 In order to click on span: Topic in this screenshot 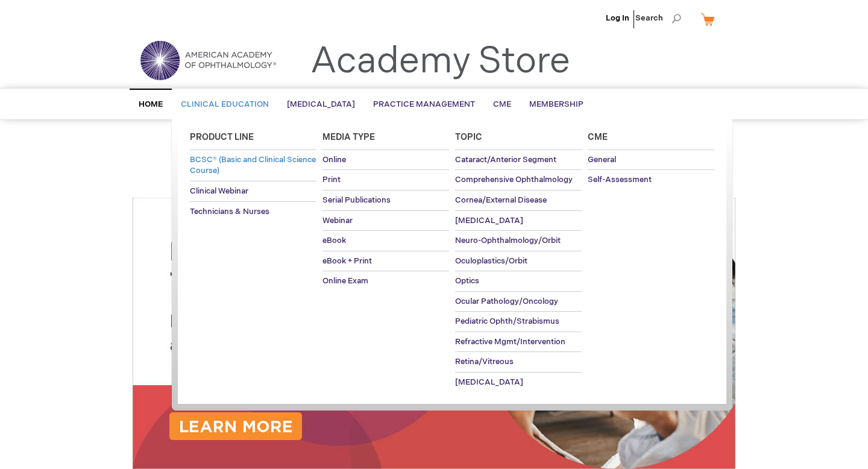, I will do `click(468, 136)`.